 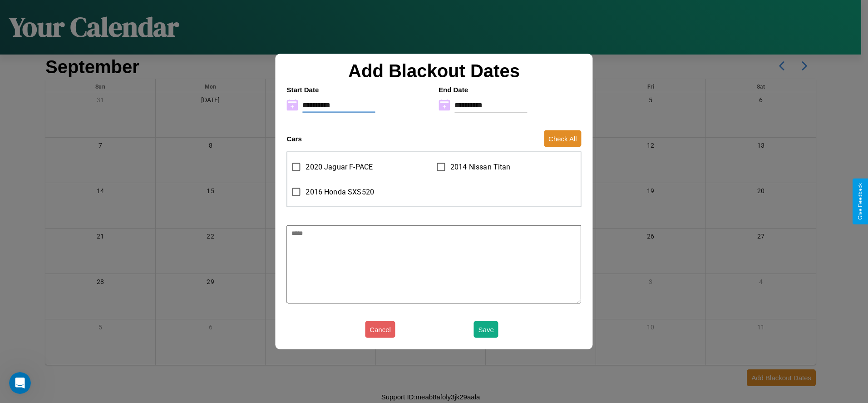 What do you see at coordinates (358, 89) in the screenshot?
I see `h4: Start Date` at bounding box center [358, 89].